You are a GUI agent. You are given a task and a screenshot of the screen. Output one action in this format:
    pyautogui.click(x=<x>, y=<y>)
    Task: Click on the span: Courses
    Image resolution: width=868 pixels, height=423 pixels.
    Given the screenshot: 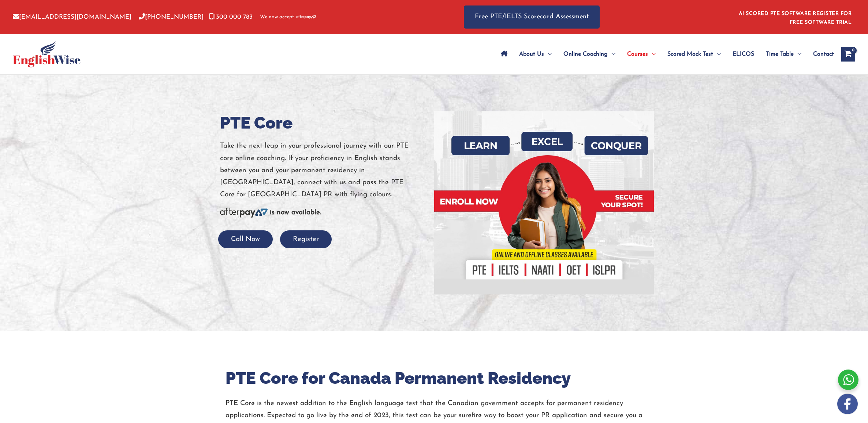 What is the action you would take?
    pyautogui.click(x=637, y=54)
    